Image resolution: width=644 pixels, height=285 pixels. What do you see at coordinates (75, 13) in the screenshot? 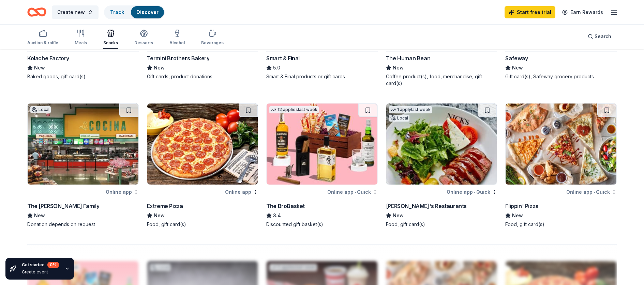
I see `button: Create new` at bounding box center [75, 13].